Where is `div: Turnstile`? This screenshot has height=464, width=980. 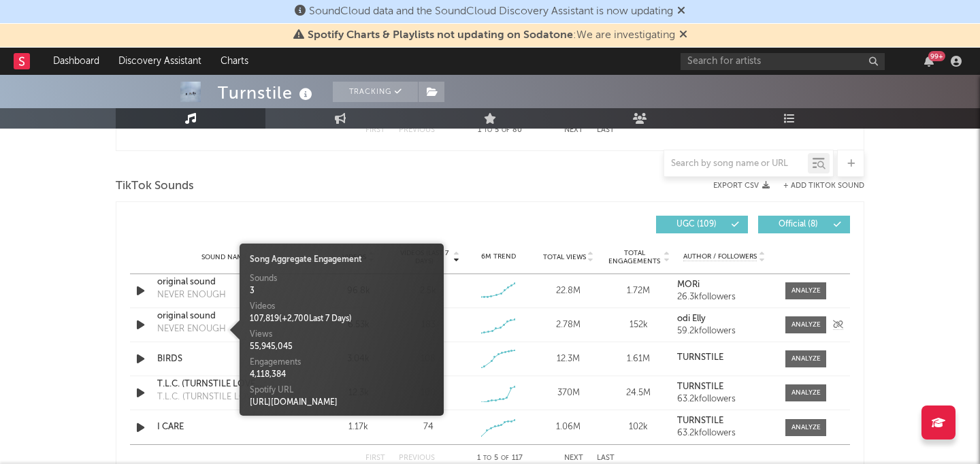
div: Turnstile is located at coordinates (267, 93).